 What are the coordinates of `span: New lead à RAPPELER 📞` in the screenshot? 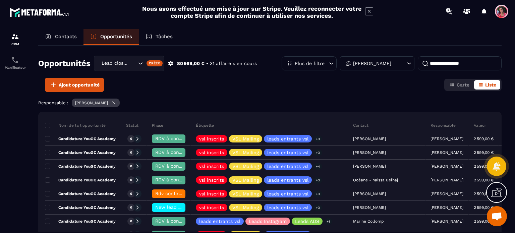 It's located at (185, 207).